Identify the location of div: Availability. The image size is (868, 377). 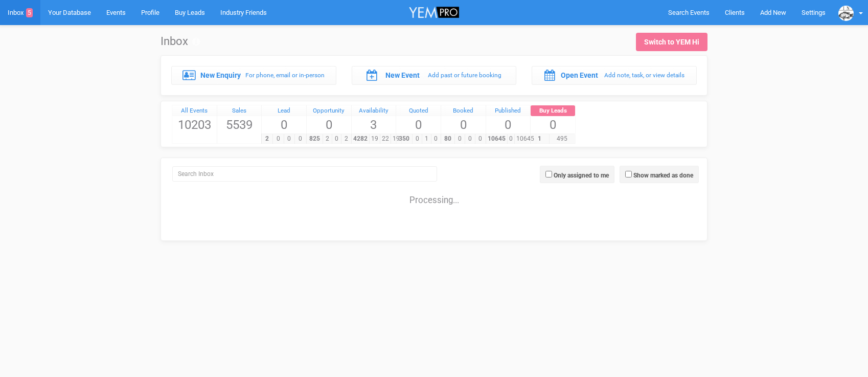
(373, 111).